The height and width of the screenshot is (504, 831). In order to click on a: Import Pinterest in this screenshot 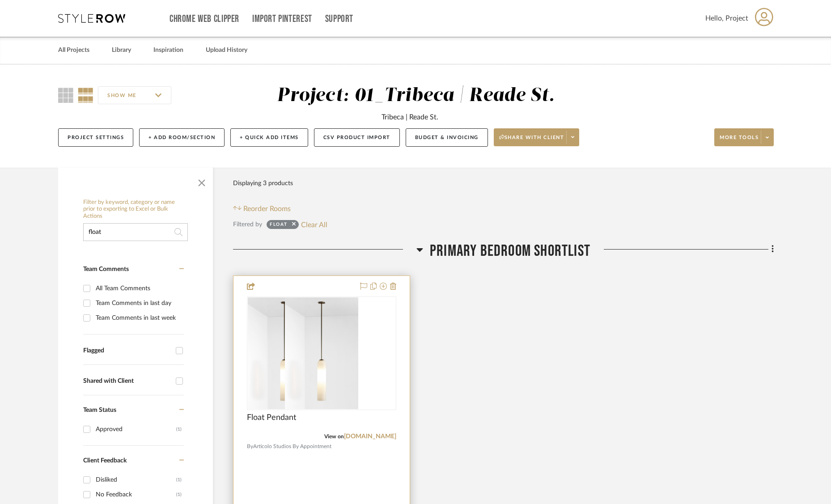, I will do `click(282, 19)`.